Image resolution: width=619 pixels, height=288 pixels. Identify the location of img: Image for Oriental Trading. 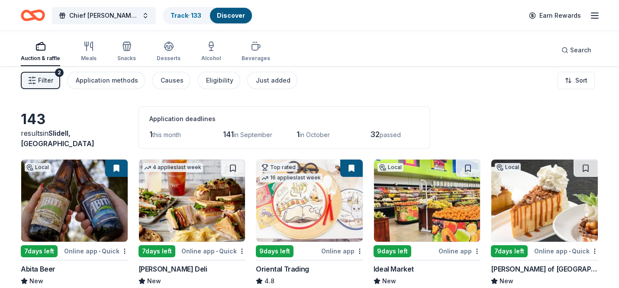
(309, 201).